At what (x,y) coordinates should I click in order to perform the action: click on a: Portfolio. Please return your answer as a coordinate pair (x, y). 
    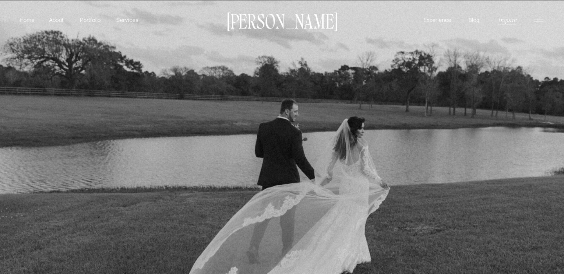
    Looking at the image, I should click on (90, 20).